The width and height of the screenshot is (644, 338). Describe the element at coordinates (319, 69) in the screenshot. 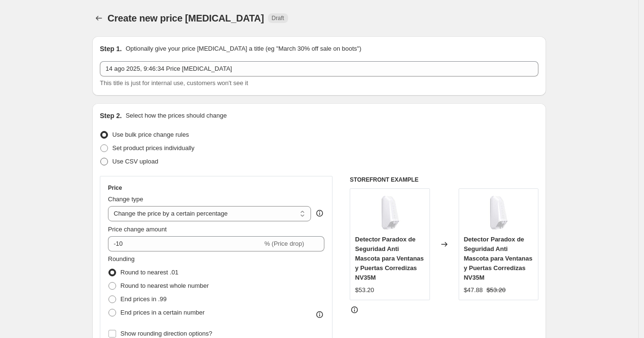

I see `input: 30% off holiday sale` at that location.